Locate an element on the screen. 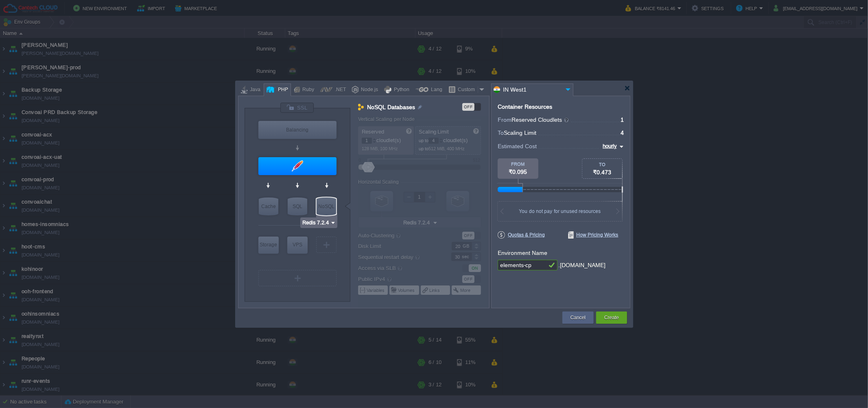 The image size is (868, 408). div: Container Resources is located at coordinates (525, 107).